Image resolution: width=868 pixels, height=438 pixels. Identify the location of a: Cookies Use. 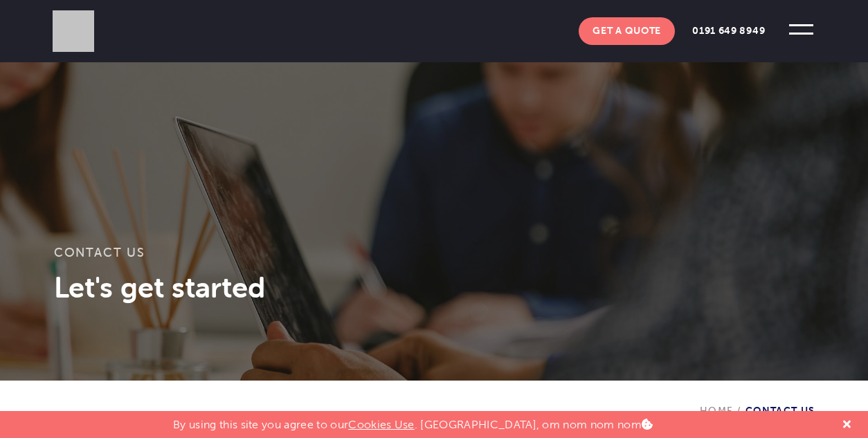
(381, 424).